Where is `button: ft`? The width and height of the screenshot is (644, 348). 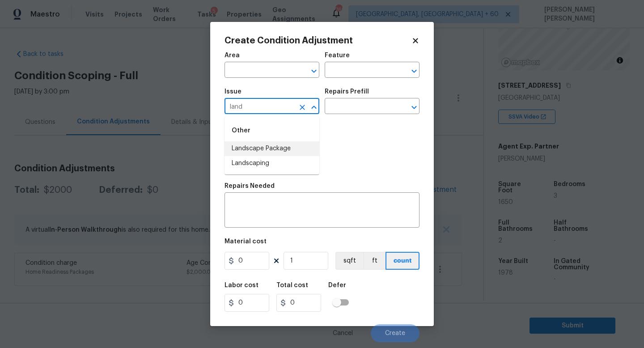 button: ft is located at coordinates (374, 261).